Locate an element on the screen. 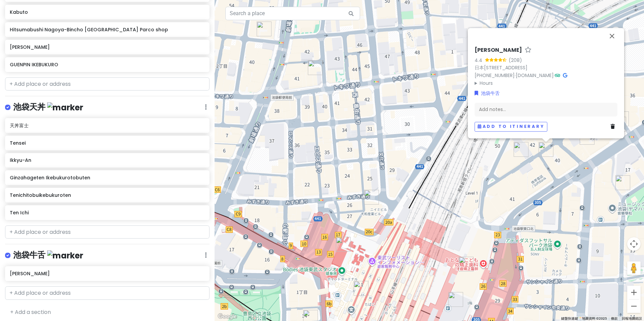 The width and height of the screenshot is (644, 321). img: Google is located at coordinates (227, 317).